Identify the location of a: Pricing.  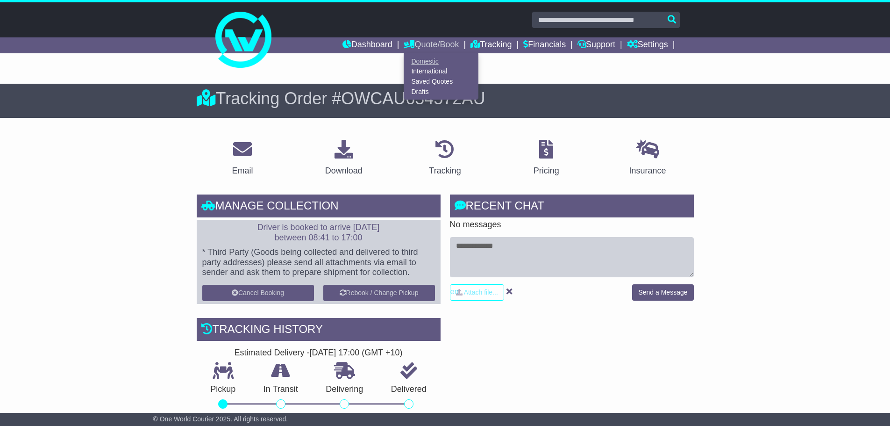
(546, 158).